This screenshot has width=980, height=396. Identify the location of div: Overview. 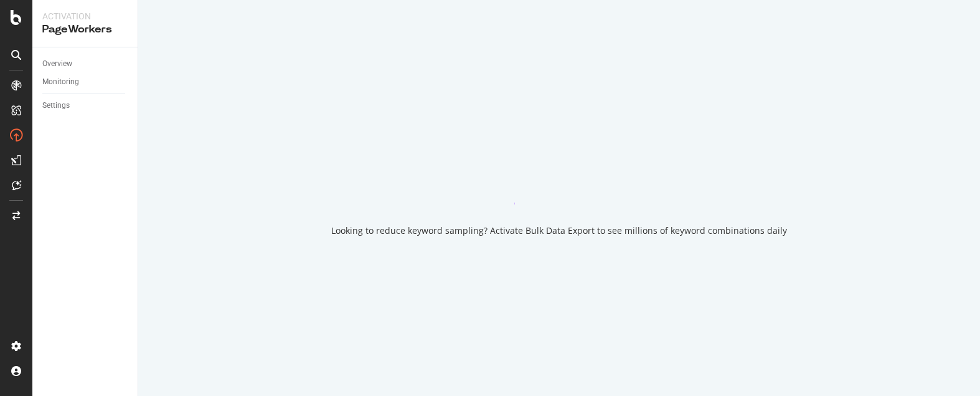
(57, 63).